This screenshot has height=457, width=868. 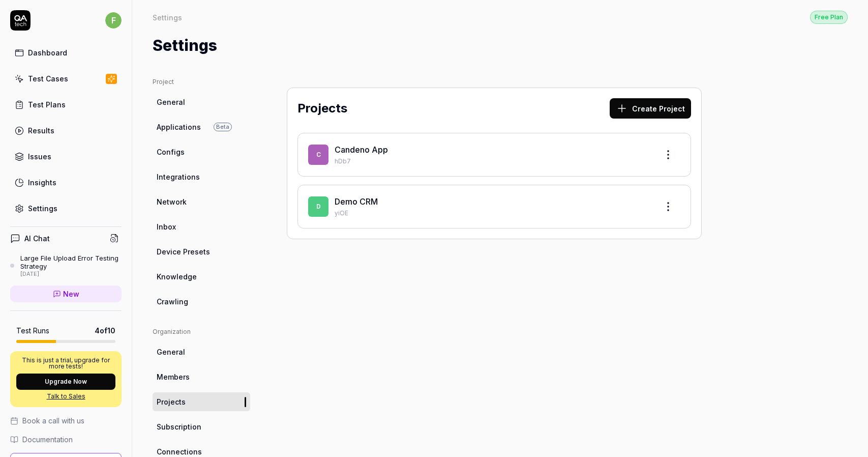 What do you see at coordinates (492, 162) in the screenshot?
I see `p: hDb7` at bounding box center [492, 162].